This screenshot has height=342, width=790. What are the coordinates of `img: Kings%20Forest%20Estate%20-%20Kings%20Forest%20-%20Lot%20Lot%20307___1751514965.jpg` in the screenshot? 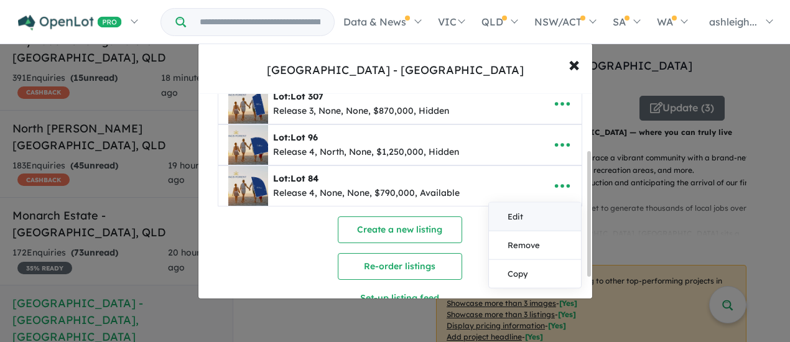 It's located at (248, 104).